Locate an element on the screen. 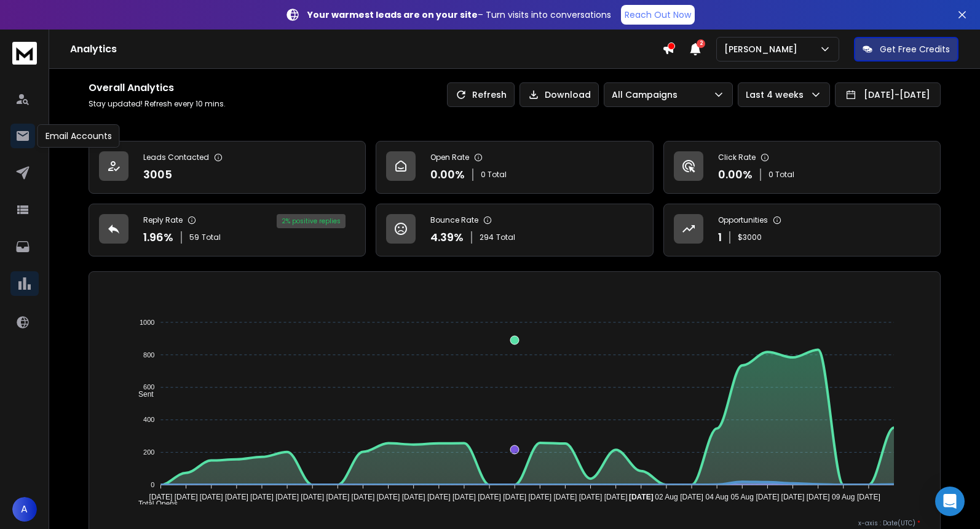  tspan: 400 is located at coordinates (149, 419).